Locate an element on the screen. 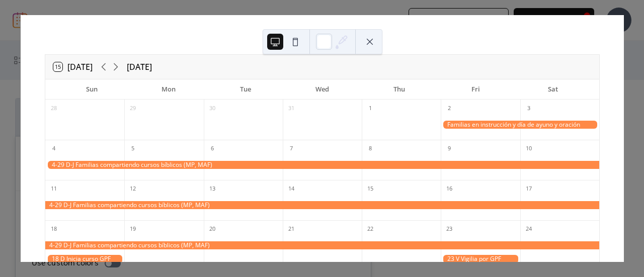 This screenshot has width=644, height=277. div: 28 is located at coordinates (54, 109).